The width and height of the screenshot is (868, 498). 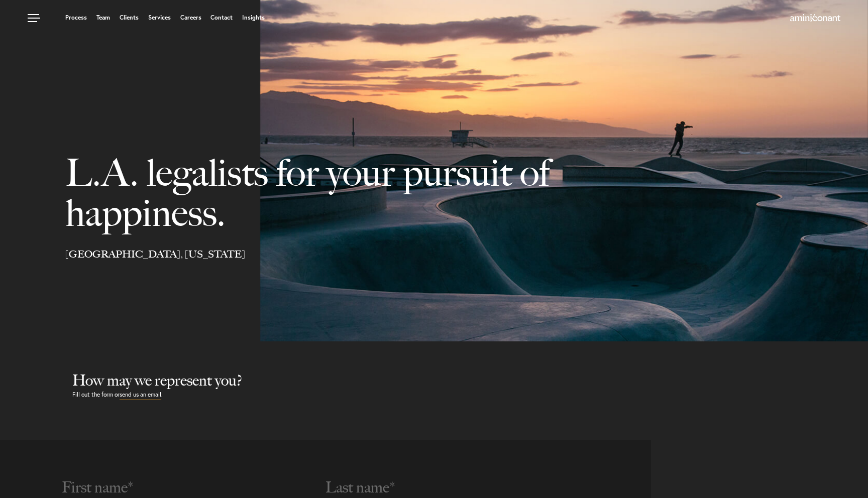 I want to click on p: Fill out the form or ., so click(x=470, y=395).